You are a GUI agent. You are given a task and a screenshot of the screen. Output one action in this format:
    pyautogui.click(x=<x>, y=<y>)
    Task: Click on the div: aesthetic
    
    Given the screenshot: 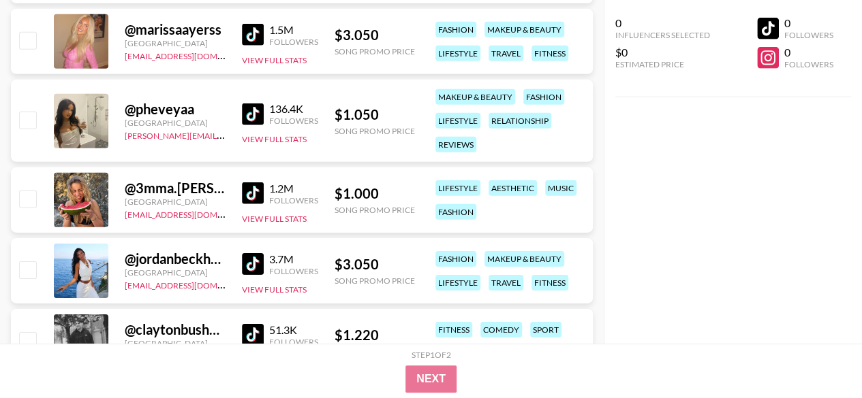 What is the action you would take?
    pyautogui.click(x=512, y=188)
    